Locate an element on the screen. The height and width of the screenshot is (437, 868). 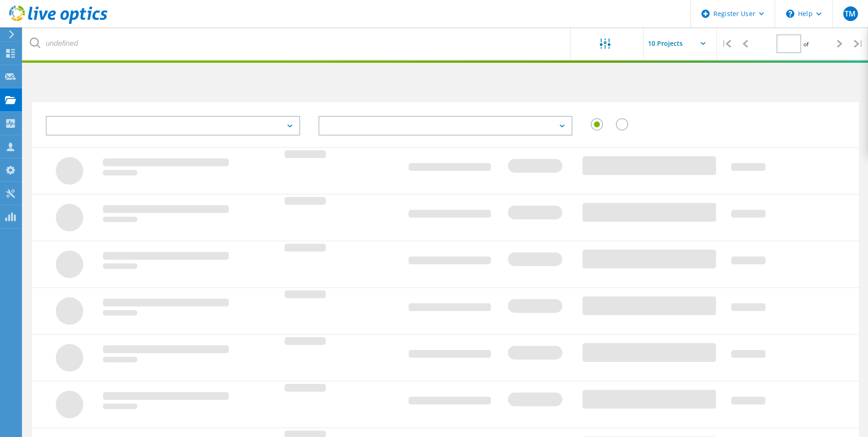
a: Live Optics Dashboard is located at coordinates (58, 22).